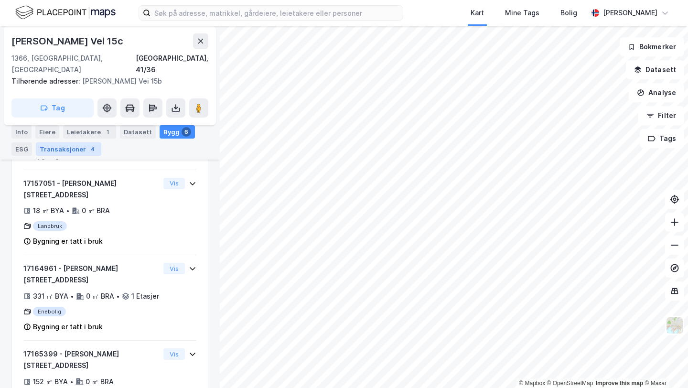 The height and width of the screenshot is (388, 688). What do you see at coordinates (522, 13) in the screenshot?
I see `div: Mine Tags` at bounding box center [522, 13].